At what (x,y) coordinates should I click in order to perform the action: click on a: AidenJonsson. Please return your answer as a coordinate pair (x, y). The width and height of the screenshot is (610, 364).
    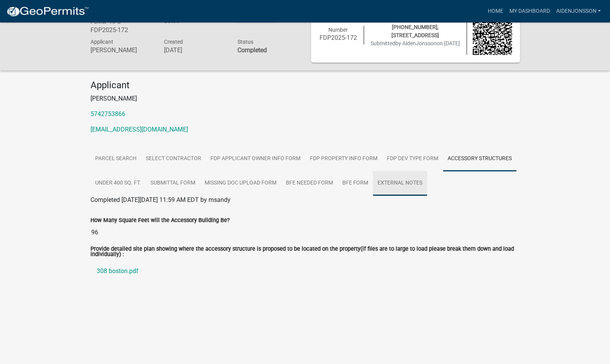
    Looking at the image, I should click on (578, 11).